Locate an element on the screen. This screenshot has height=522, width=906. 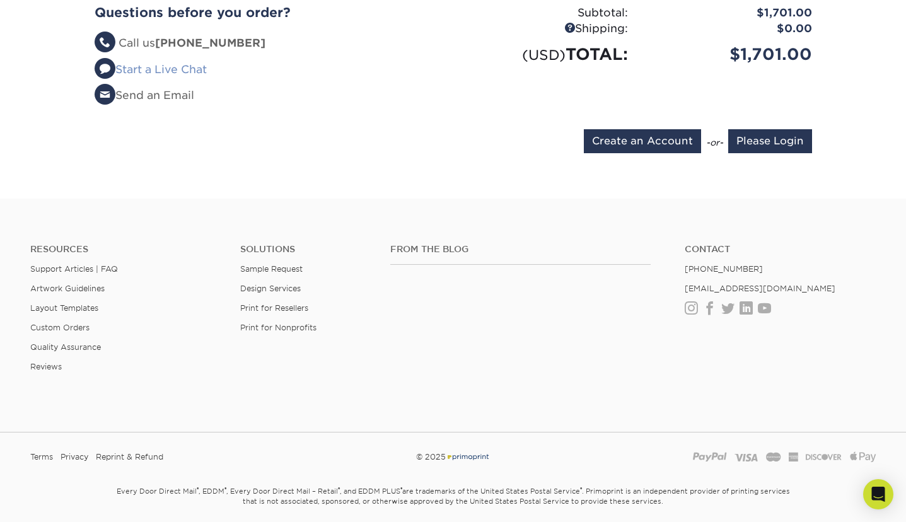
a: Print for Resellers is located at coordinates (274, 308).